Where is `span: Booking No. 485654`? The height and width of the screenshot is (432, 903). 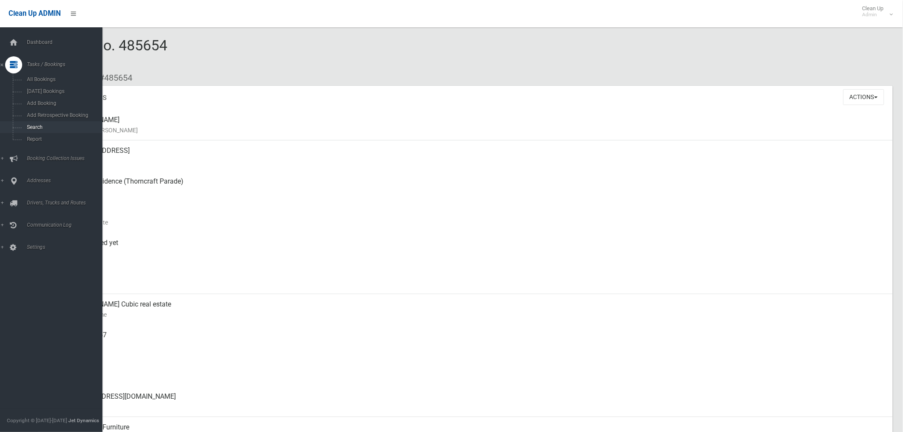
span: Booking No. 485654 is located at coordinates (102, 53).